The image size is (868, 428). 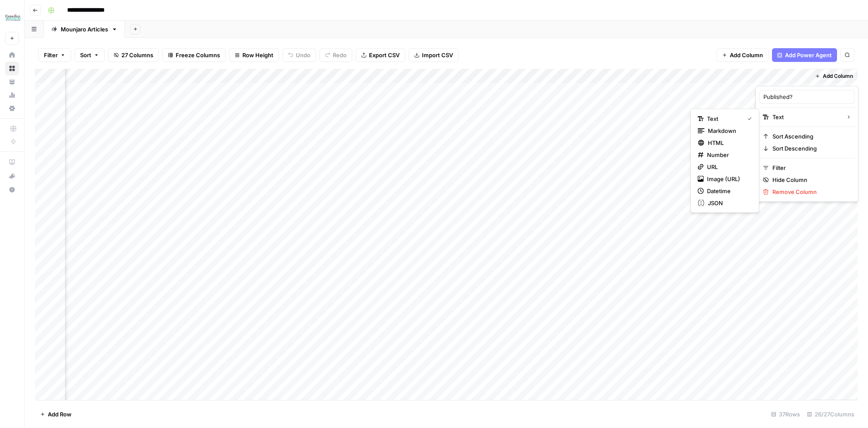 I want to click on span: JSON, so click(x=728, y=203).